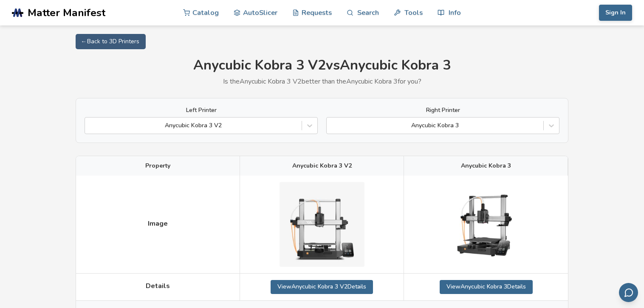 Image resolution: width=644 pixels, height=308 pixels. Describe the element at coordinates (66, 13) in the screenshot. I see `span: Matter Manifest` at that location.